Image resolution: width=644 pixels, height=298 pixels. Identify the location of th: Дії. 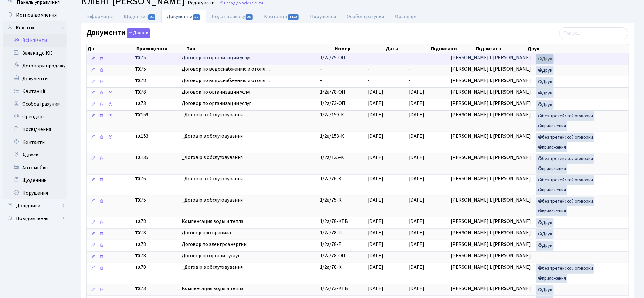
(112, 49).